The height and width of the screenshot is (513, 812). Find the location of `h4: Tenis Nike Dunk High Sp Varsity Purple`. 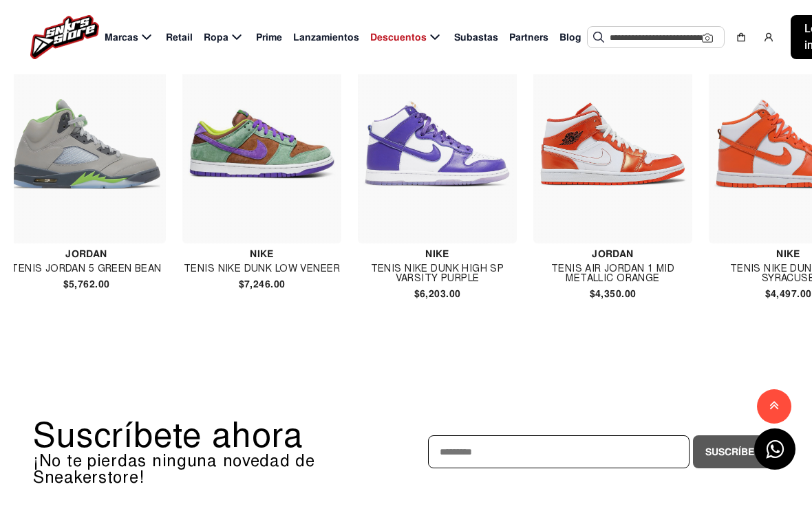

h4: Tenis Nike Dunk High Sp Varsity Purple is located at coordinates (437, 274).